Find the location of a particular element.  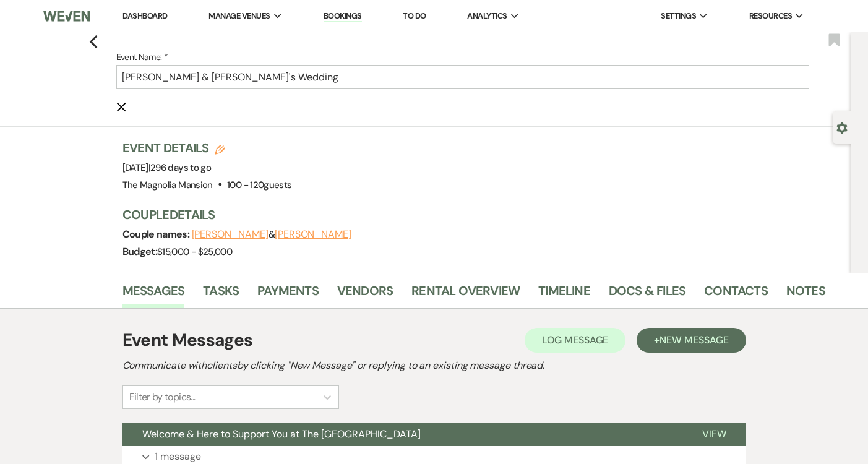

h1: Event Messages is located at coordinates (187, 341).